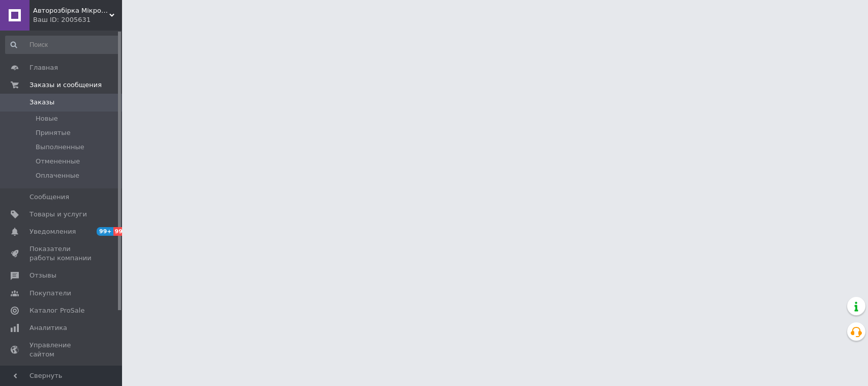 The height and width of the screenshot is (386, 868). I want to click on span: Главная, so click(43, 67).